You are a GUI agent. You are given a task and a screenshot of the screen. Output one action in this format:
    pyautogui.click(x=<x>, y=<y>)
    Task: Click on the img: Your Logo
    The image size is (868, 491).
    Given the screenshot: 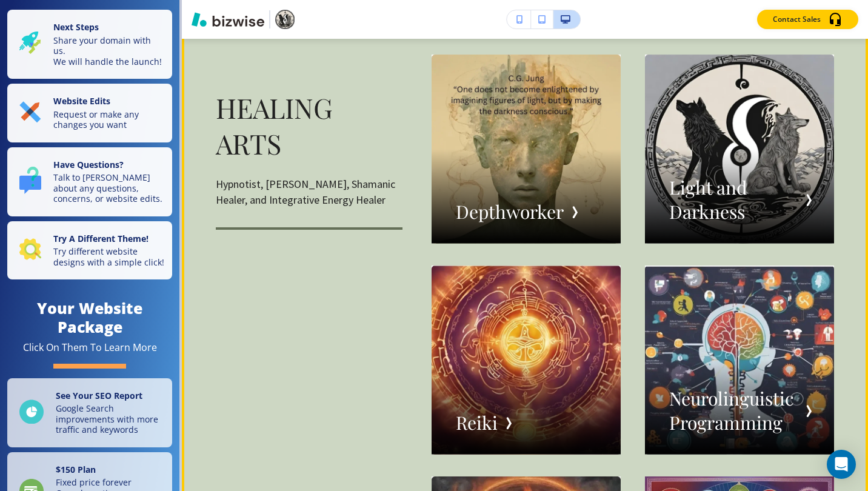 What is the action you would take?
    pyautogui.click(x=285, y=19)
    